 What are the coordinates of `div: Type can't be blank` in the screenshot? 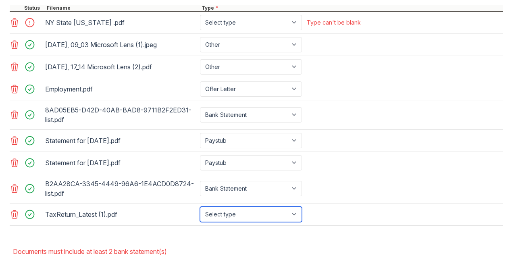 It's located at (334, 23).